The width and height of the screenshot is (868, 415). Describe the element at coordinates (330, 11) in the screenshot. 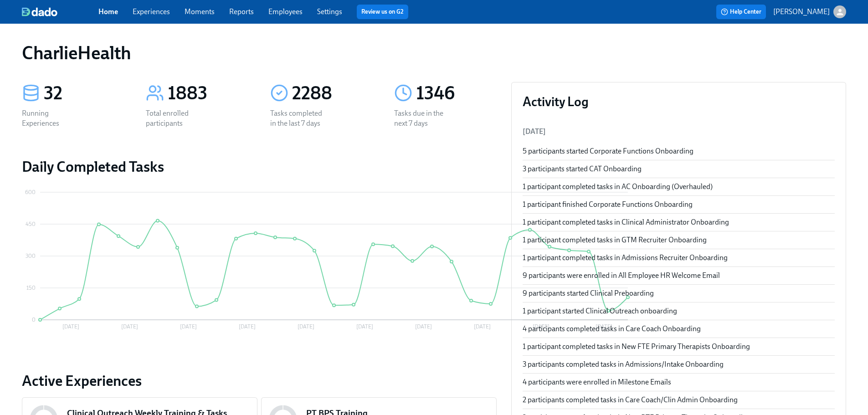

I see `a: Settings` at that location.